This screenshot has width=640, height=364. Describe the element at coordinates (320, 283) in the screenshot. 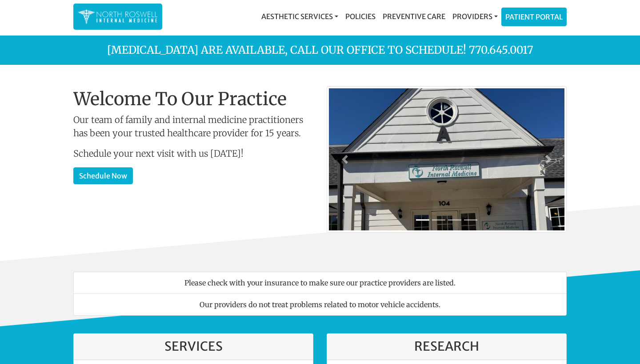

I see `li: Please check with your insurance to make sure our practice providers are listed.` at that location.